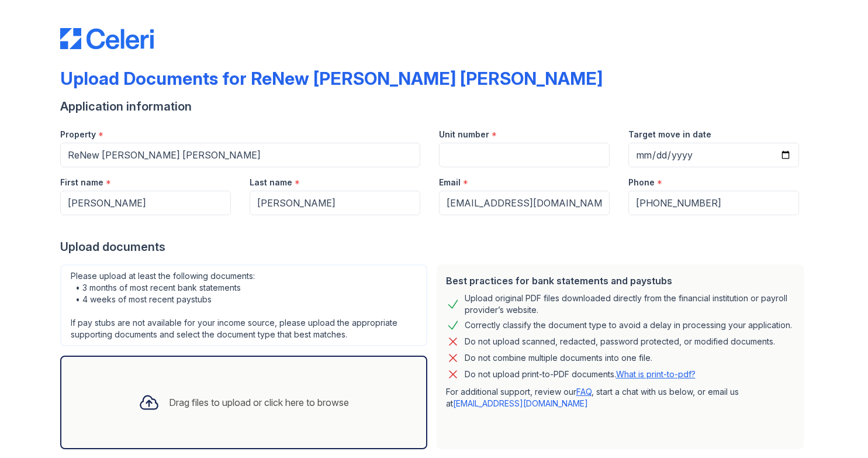  I want to click on div: Upload original PDF files downloaded directly from the financial institution or payroll provider’..., so click(629, 304).